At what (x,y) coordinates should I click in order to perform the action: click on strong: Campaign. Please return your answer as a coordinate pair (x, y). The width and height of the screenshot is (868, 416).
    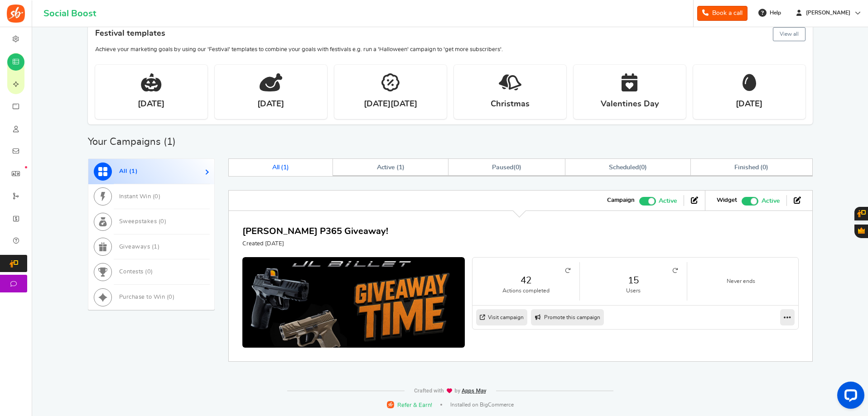
    Looking at the image, I should click on (621, 201).